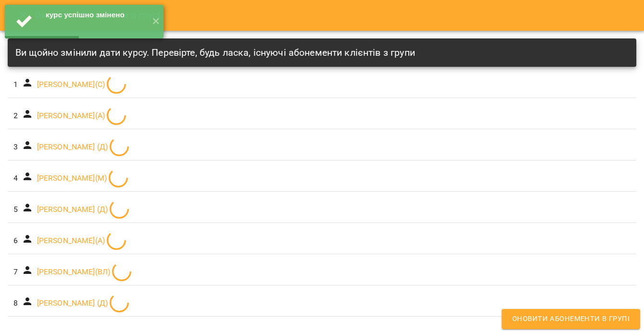 The image size is (644, 333). What do you see at coordinates (16, 303) in the screenshot?
I see `div: 8` at bounding box center [16, 303].